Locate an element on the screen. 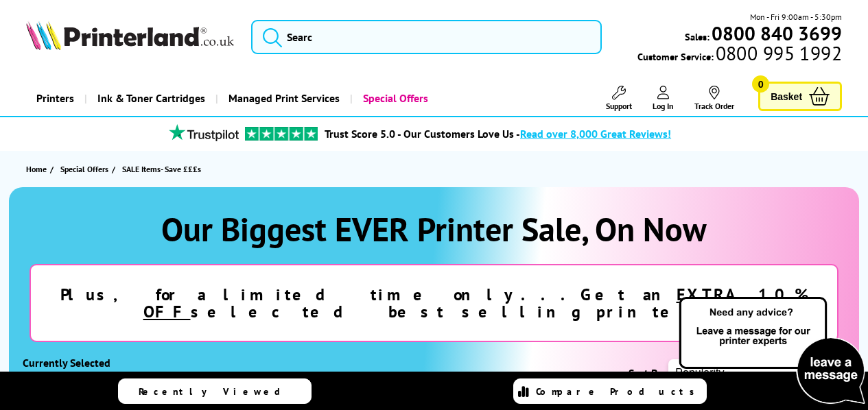 This screenshot has width=868, height=410. img: Open Live Chat window is located at coordinates (772, 351).